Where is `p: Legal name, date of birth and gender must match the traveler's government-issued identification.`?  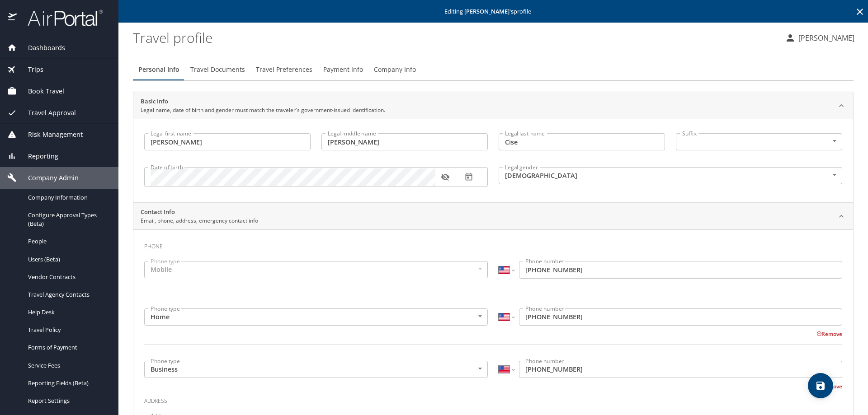
p: Legal name, date of birth and gender must match the traveler's government-issued identification. is located at coordinates (262, 110).